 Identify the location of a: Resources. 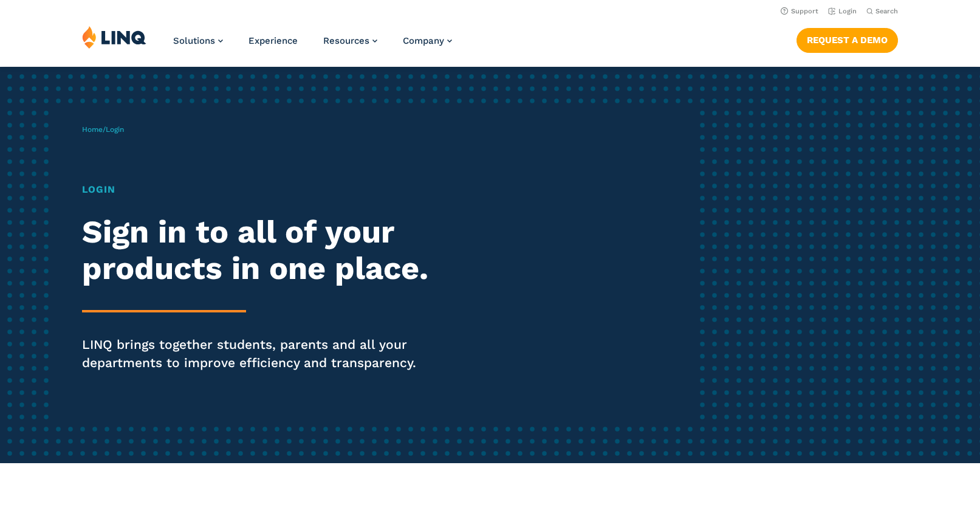
(350, 41).